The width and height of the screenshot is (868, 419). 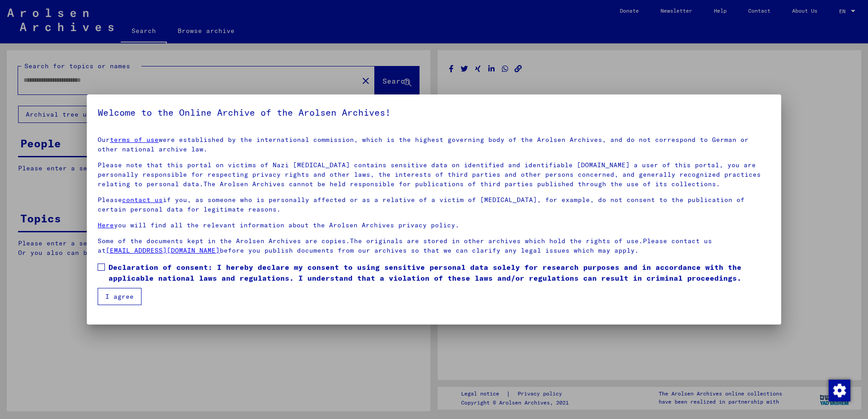 I want to click on p: Please if you, as someone who is personally affected or as a relative of a victim of [MEDICAL_DAT..., so click(x=434, y=205).